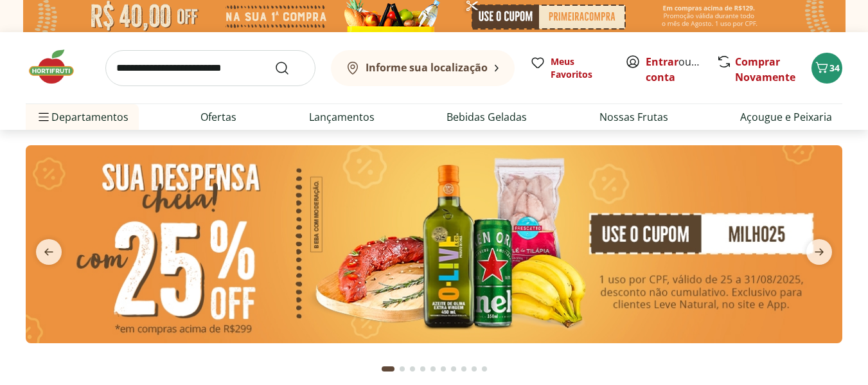 The height and width of the screenshot is (385, 868). Describe the element at coordinates (341, 117) in the screenshot. I see `a: Lançamentos` at that location.